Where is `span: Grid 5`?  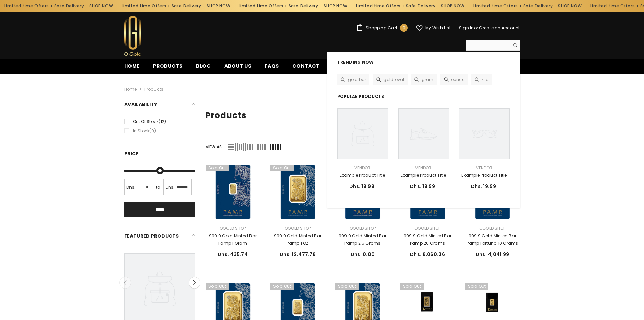
span: Grid 5 is located at coordinates (275, 147).